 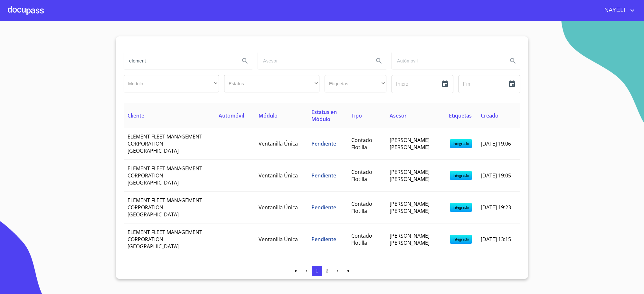 I want to click on span: 2, so click(x=327, y=271).